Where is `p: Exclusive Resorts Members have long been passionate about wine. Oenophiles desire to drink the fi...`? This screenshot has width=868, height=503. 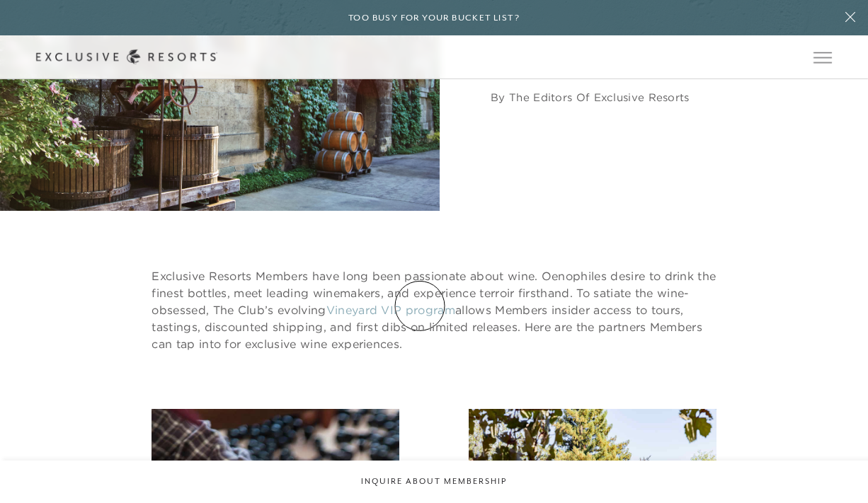
p: Exclusive Resorts Members have long been passionate about wine. Oenophiles desire to drink the fi... is located at coordinates (433, 309).